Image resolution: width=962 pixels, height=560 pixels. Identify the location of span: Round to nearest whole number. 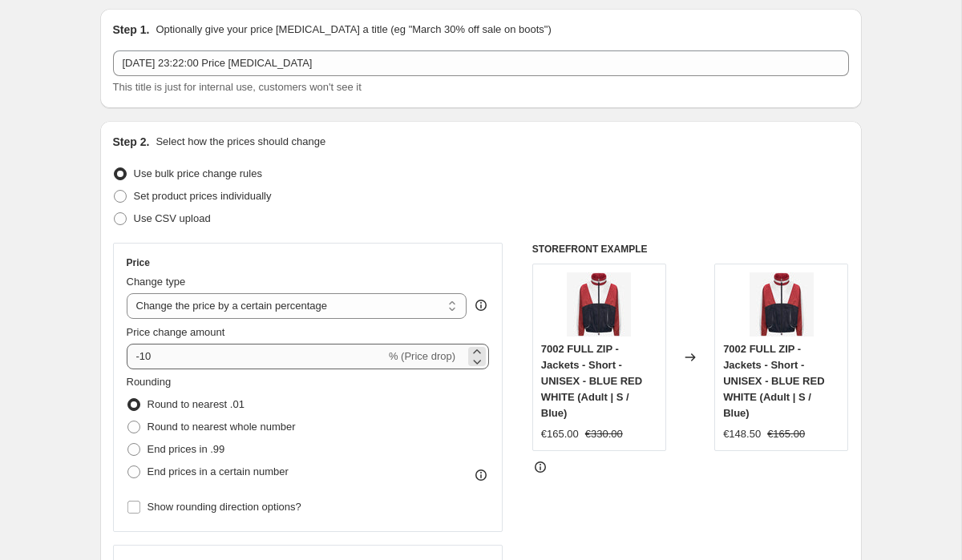
(221, 426).